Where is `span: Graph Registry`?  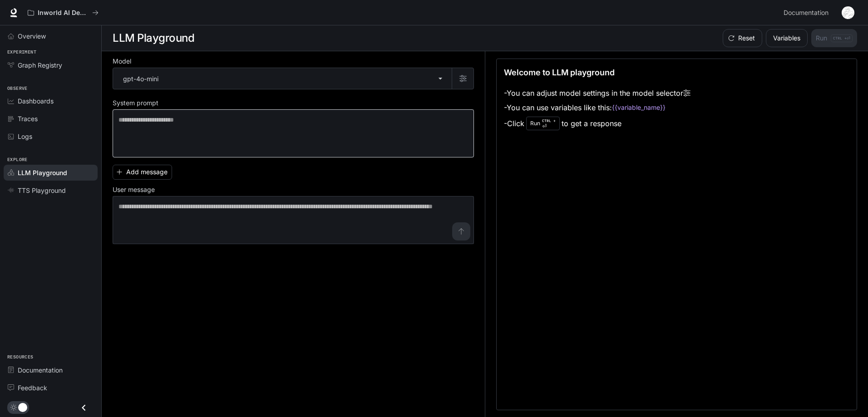
span: Graph Registry is located at coordinates (40, 65).